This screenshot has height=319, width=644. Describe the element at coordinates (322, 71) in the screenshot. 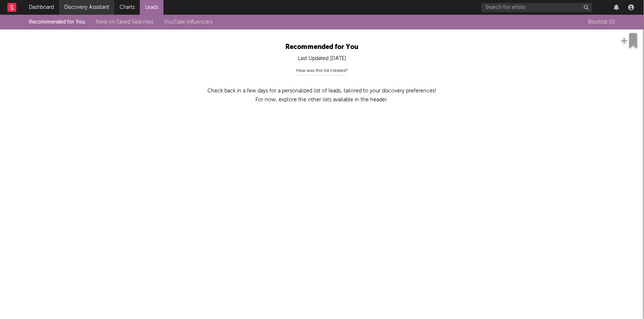

I see `div: How was this list created?` at that location.